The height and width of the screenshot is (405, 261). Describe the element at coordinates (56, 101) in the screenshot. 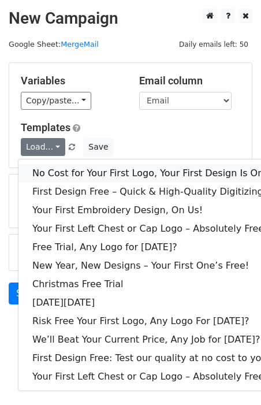

I see `a: Copy/paste...` at that location.